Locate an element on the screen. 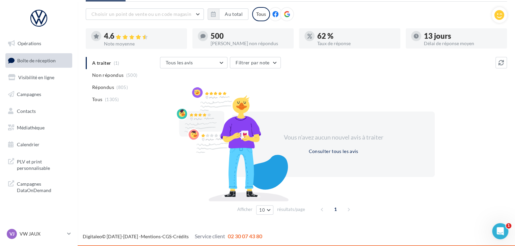 The width and height of the screenshot is (515, 246). span: Service client is located at coordinates (210, 236).